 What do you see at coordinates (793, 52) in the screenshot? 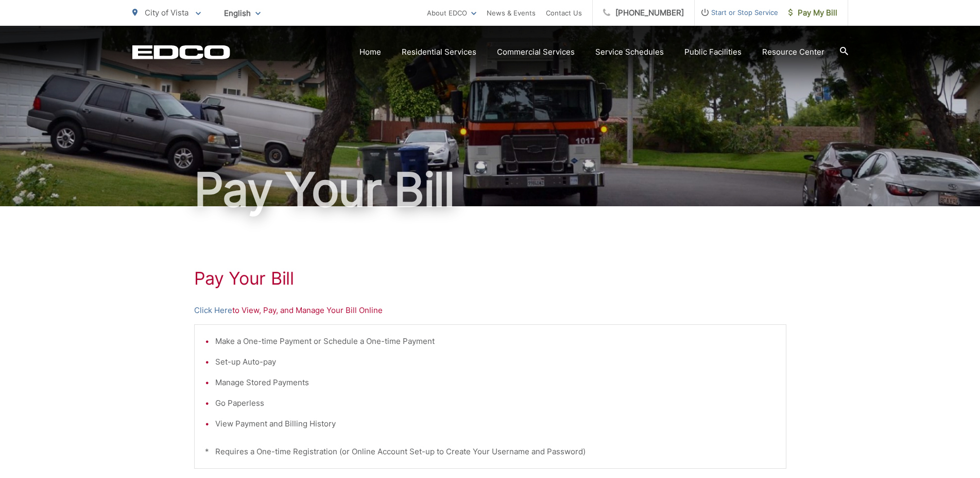
I see `a: Resource Center` at bounding box center [793, 52].